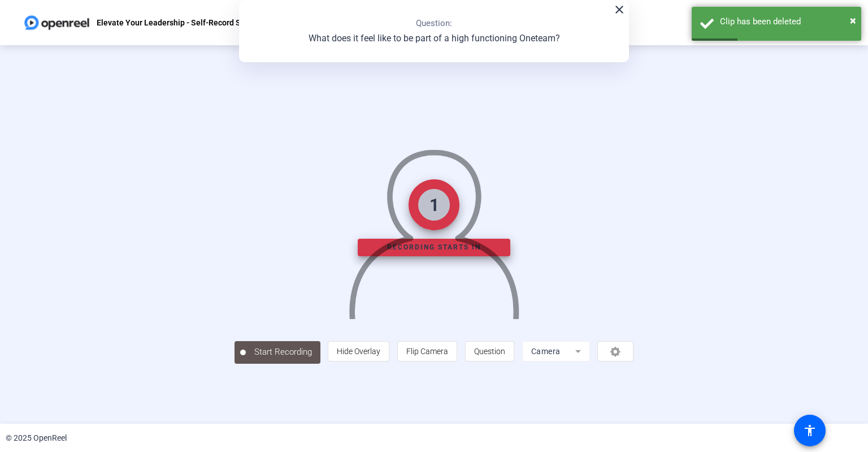 This screenshot has width=868, height=452. What do you see at coordinates (434, 39) in the screenshot?
I see `p: What does it feel like to be part of a high functioning Oneteam?` at bounding box center [434, 39].